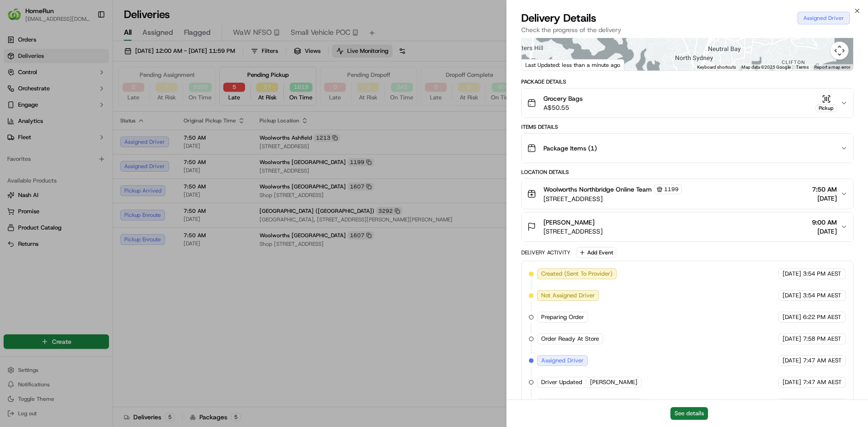 The height and width of the screenshot is (427, 868). I want to click on a: Powered byPylon, so click(86, 157).